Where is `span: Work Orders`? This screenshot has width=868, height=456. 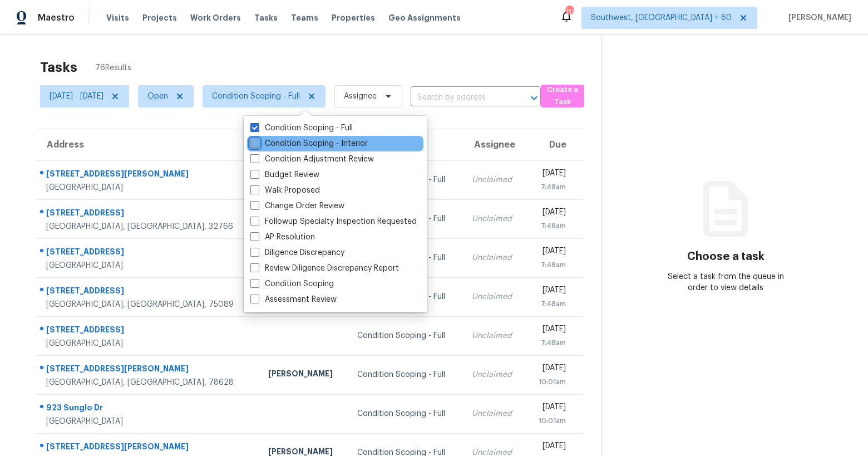
span: Work Orders is located at coordinates (215, 18).